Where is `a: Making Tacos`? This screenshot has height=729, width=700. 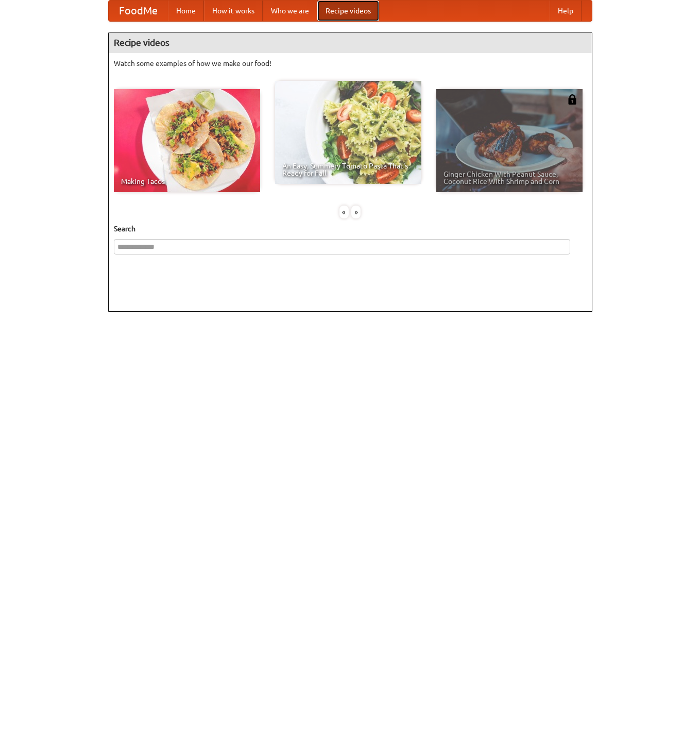 a: Making Tacos is located at coordinates (187, 141).